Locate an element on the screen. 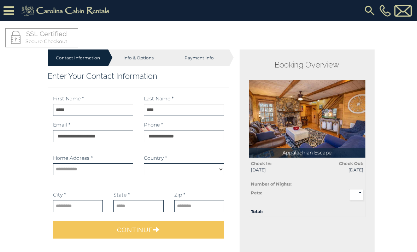  img: search-regular.svg is located at coordinates (369, 11).